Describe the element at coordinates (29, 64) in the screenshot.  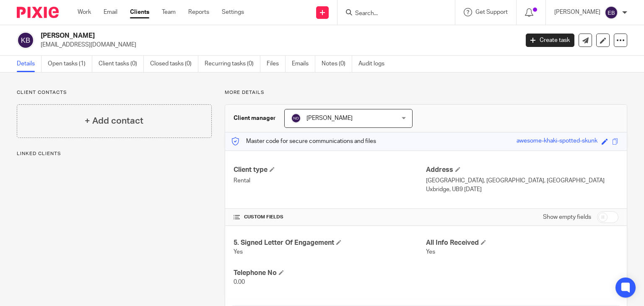
I see `a: Details` at that location.